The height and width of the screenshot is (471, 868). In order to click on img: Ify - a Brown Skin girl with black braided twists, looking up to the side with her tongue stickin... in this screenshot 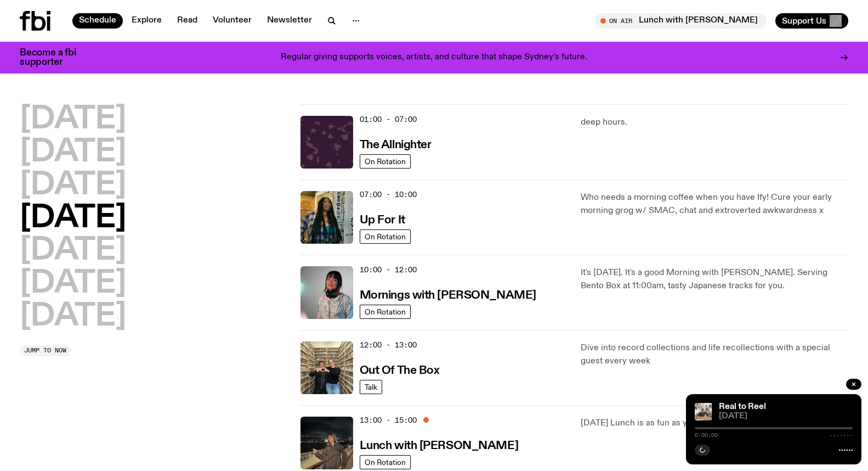, I will do `click(327, 218)`.